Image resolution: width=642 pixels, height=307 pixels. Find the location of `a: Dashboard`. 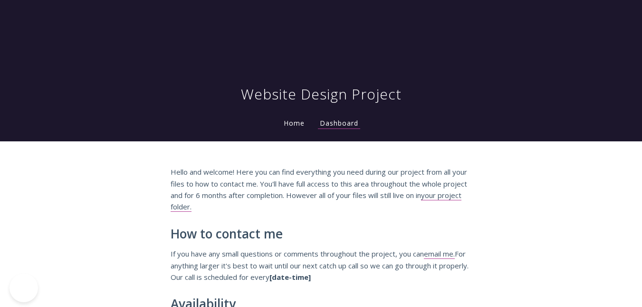

a: Dashboard is located at coordinates (339, 124).